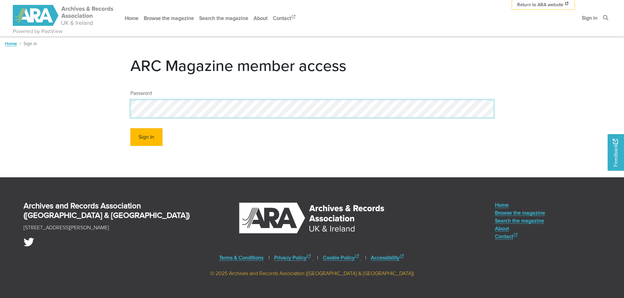  What do you see at coordinates (312, 66) in the screenshot?
I see `h1: ARC Magazine member access` at bounding box center [312, 66].